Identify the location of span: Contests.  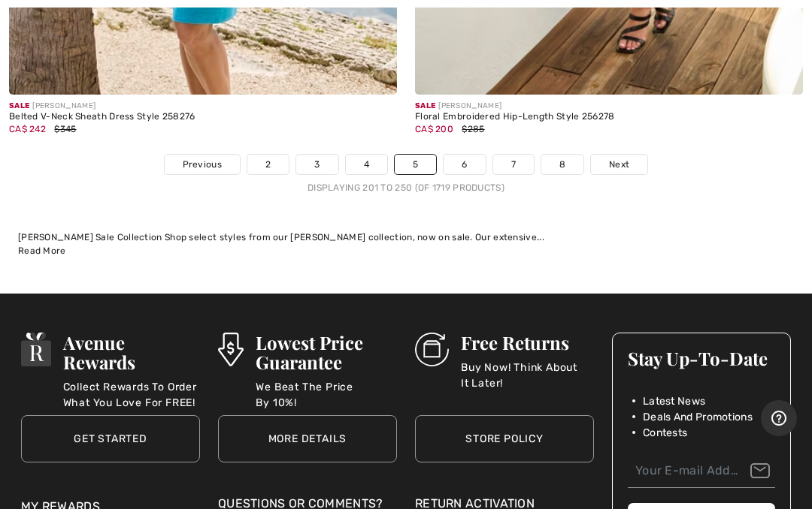
(664, 432).